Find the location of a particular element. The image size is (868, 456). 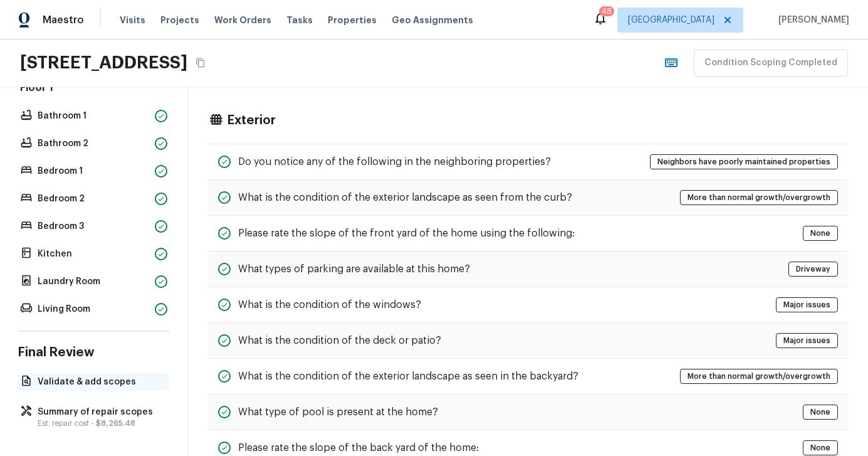

p: Validate & add scopes is located at coordinates (99, 382).